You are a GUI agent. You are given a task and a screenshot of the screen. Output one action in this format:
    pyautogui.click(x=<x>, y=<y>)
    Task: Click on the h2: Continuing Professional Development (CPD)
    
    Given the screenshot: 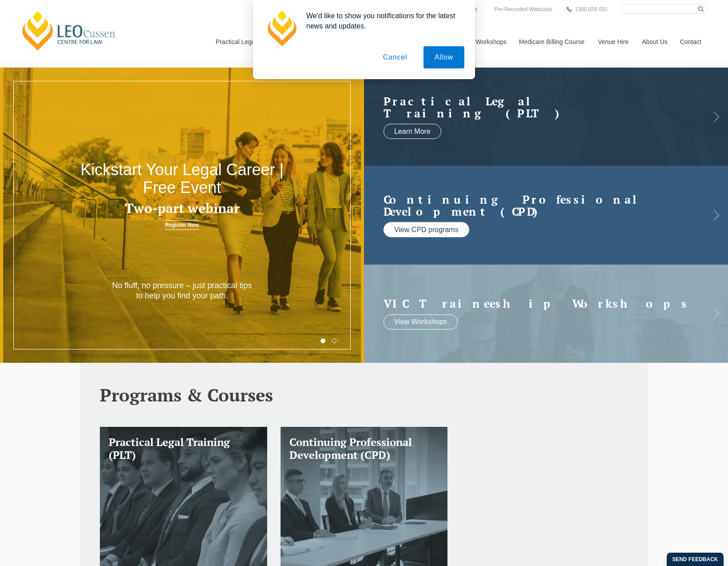 What is the action you would take?
    pyautogui.click(x=537, y=205)
    